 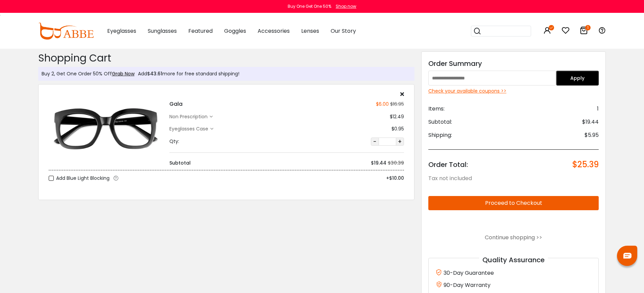 What do you see at coordinates (514, 178) in the screenshot?
I see `div: Tax not included` at bounding box center [514, 178].